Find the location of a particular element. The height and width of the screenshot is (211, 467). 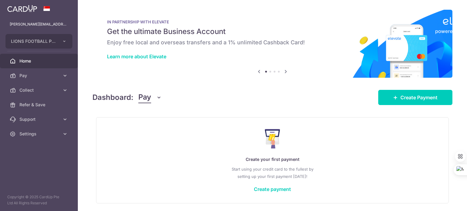

a: Create payment is located at coordinates (272, 189).